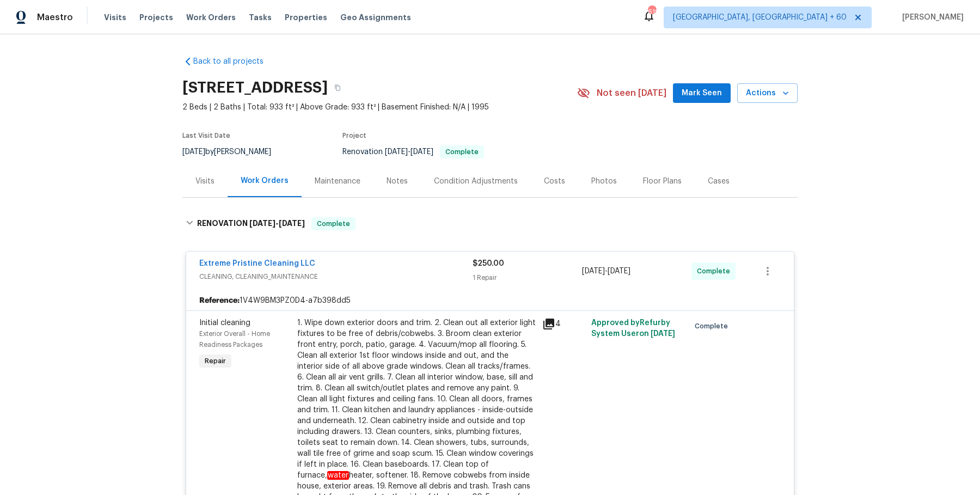 The image size is (980, 495). I want to click on span: $250.00, so click(489, 263).